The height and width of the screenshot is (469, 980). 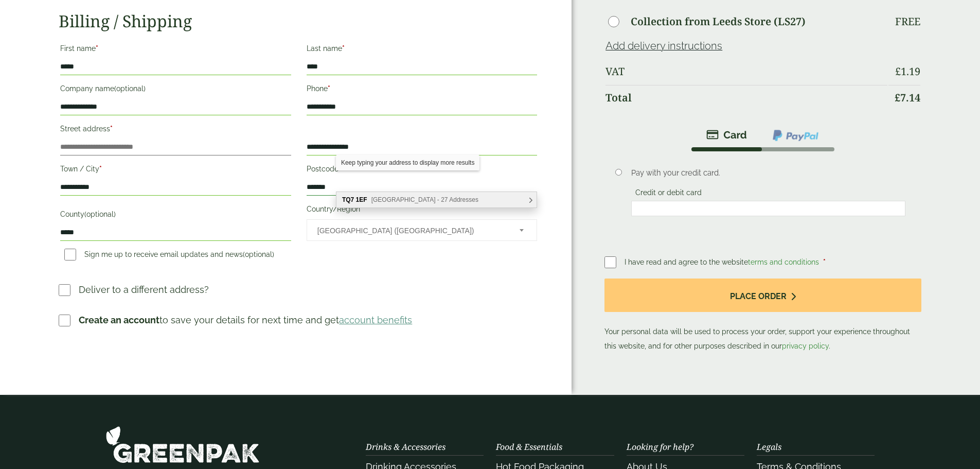 What do you see at coordinates (176, 130) in the screenshot?
I see `label: Street address` at bounding box center [176, 130].